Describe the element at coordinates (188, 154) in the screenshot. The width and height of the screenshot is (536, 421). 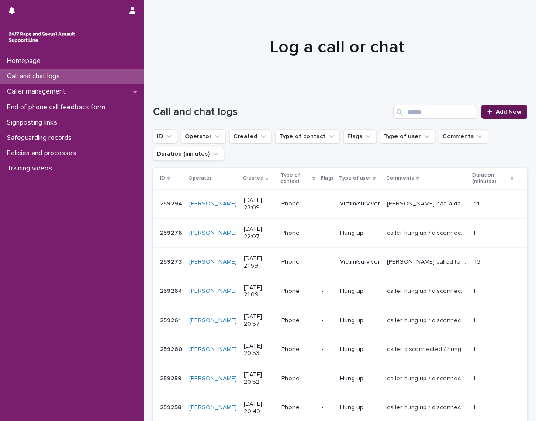
I see `button: Duration (minutes)` at that location.